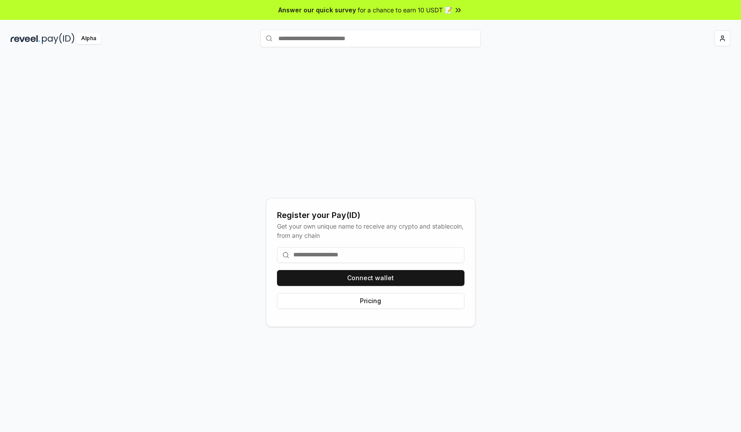 This screenshot has width=741, height=432. I want to click on img: reveel_dark, so click(25, 38).